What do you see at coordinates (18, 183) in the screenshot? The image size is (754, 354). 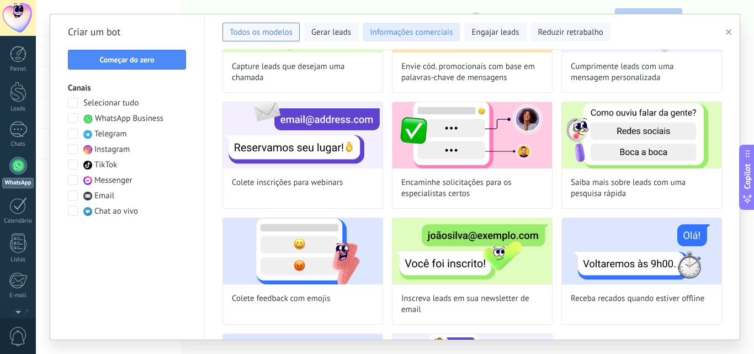 I see `div: WhatsApp` at bounding box center [18, 183].